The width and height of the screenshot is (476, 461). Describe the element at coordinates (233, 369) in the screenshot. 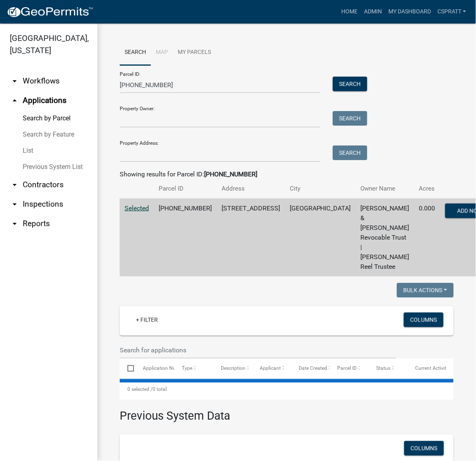

I see `span: Description` at that location.